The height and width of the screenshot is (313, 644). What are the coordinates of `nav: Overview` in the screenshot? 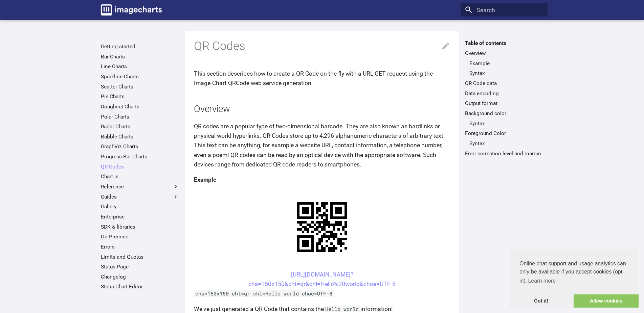 It's located at (504, 68).